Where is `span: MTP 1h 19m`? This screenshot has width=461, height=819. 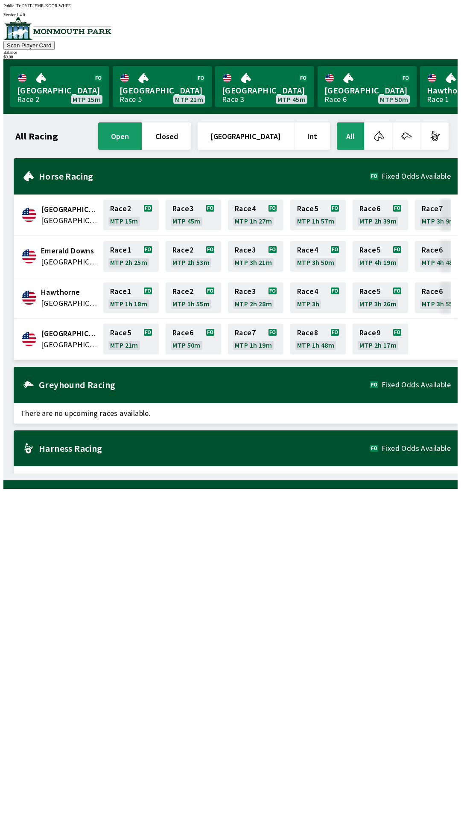 span: MTP 1h 19m is located at coordinates (253, 345).